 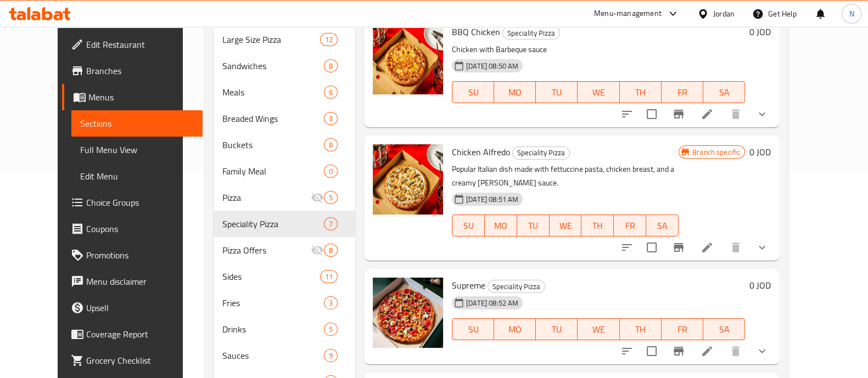 What do you see at coordinates (132, 229) in the screenshot?
I see `a: Coupons` at bounding box center [132, 229].